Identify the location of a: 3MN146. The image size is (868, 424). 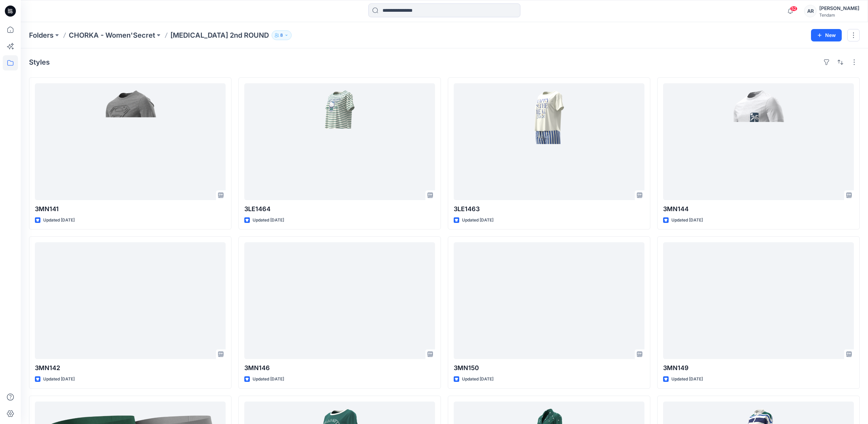
(340, 300).